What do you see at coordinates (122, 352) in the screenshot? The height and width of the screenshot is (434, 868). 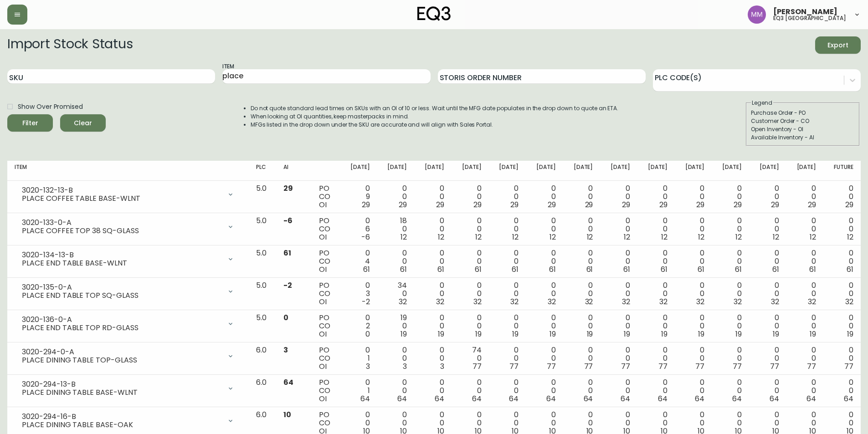 I see `div: 3020-294-0-A` at bounding box center [122, 352].